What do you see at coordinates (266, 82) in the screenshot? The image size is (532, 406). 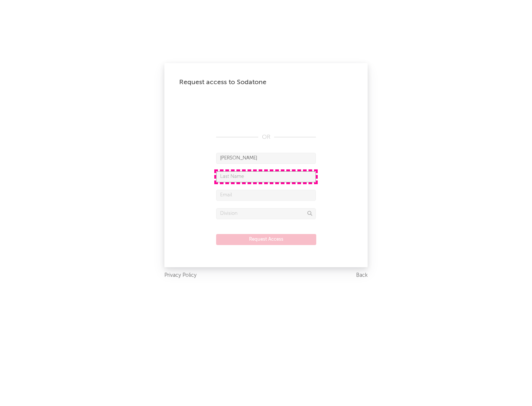 I see `div: Request access to Sodatone` at bounding box center [266, 82].